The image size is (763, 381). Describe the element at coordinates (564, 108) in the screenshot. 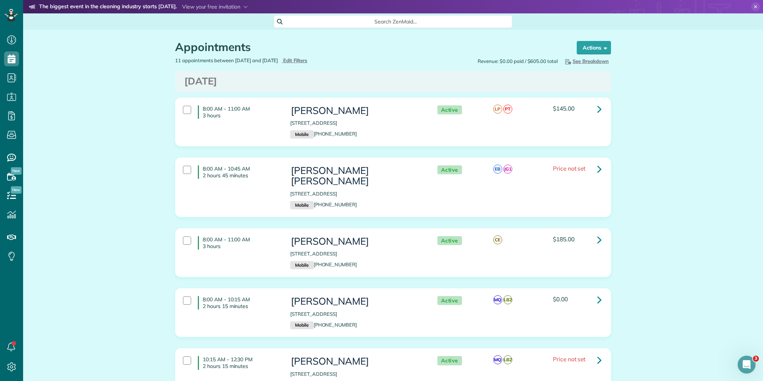

I see `span: $145.00` at that location.